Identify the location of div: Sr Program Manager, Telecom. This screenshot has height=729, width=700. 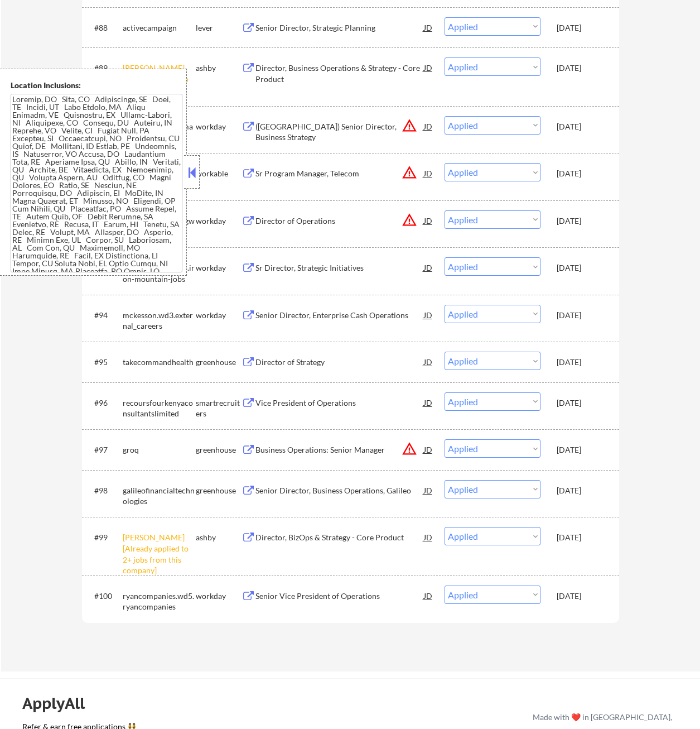
(339, 174).